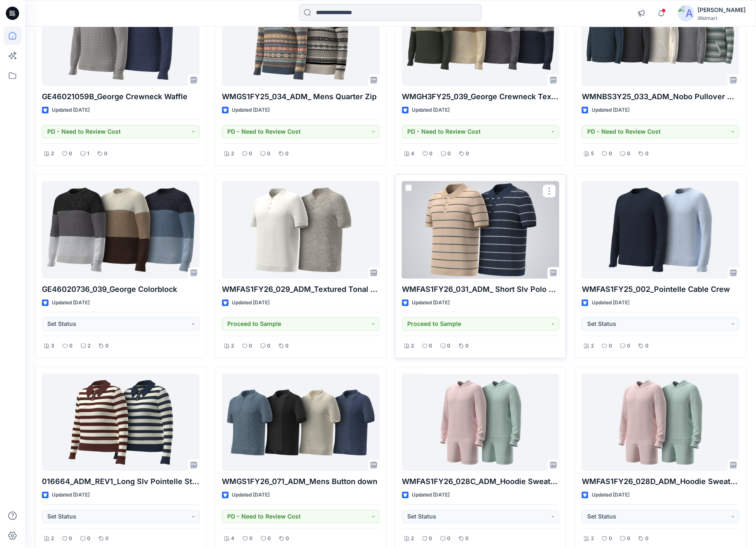 The image size is (756, 548). I want to click on p: WMGS1FY26_071_ADM_Mens Button down, so click(301, 481).